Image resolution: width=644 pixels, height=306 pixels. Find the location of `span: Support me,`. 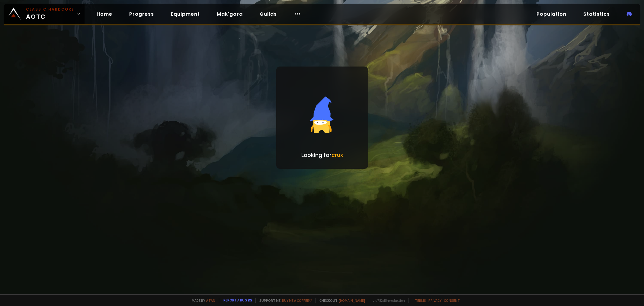

span: Support me, is located at coordinates (284, 300).